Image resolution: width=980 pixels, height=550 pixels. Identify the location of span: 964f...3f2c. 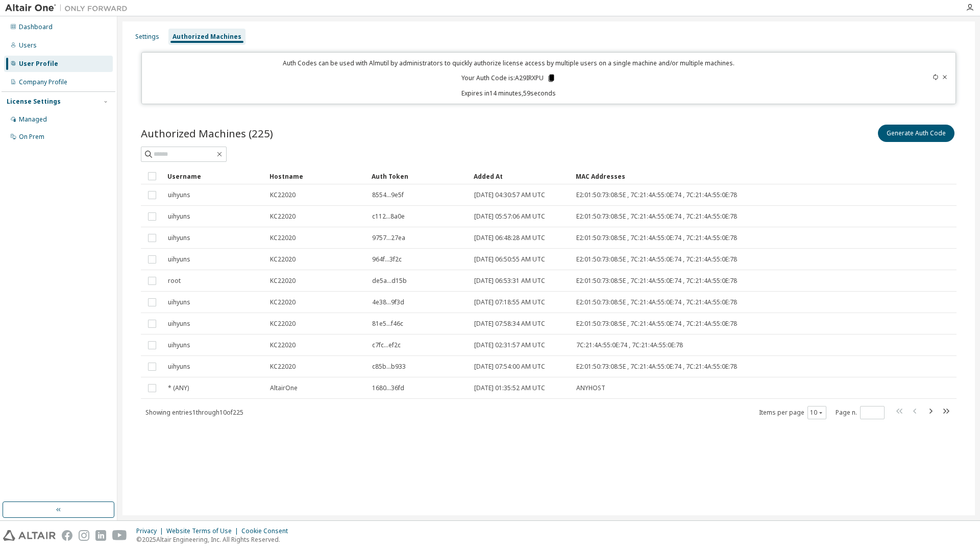
(387, 260).